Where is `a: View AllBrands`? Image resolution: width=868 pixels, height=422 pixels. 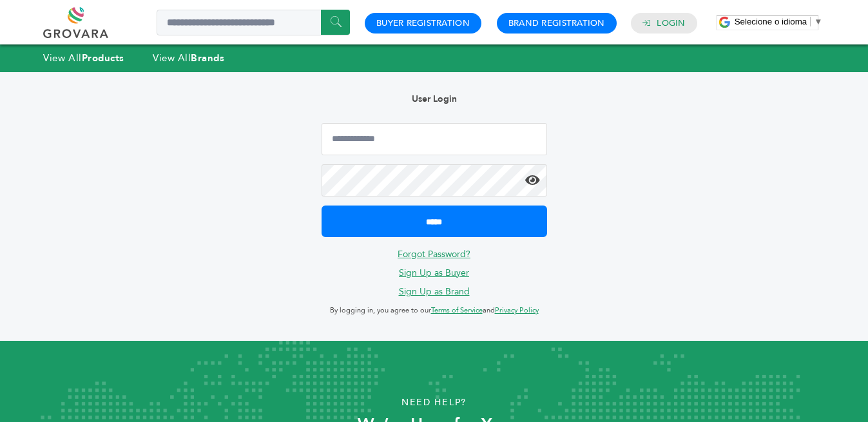 a: View AllBrands is located at coordinates (189, 58).